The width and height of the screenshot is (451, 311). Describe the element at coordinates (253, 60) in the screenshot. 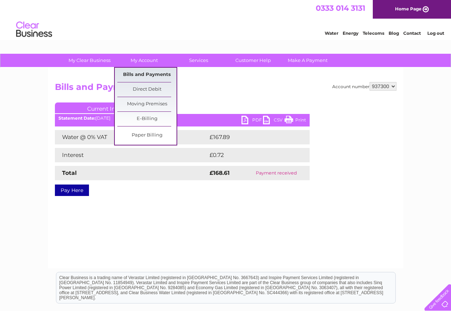

I see `a: Customer Help` at that location.